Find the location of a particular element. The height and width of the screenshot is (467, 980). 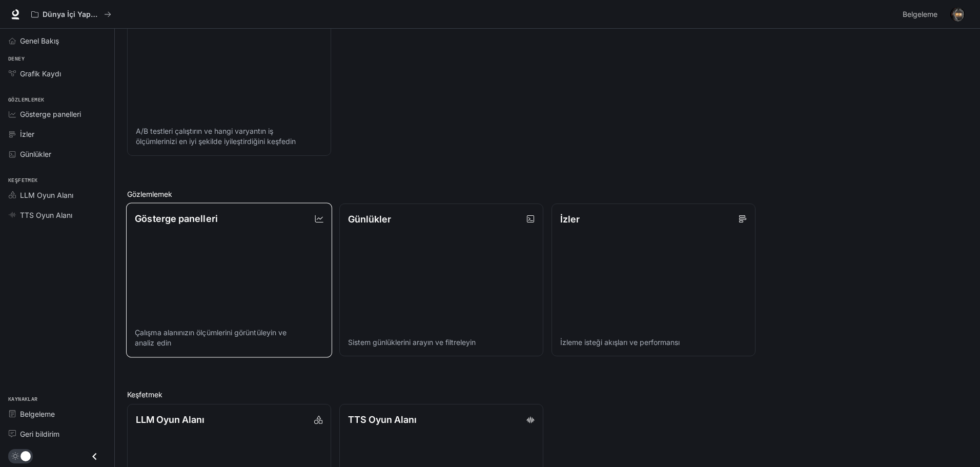

span: Karanlık mod geçişi is located at coordinates (26, 456).